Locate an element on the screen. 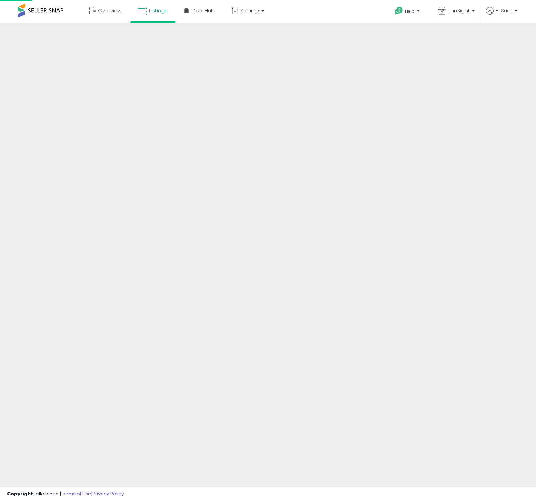 The width and height of the screenshot is (536, 501). span: Hi Suat is located at coordinates (504, 11).